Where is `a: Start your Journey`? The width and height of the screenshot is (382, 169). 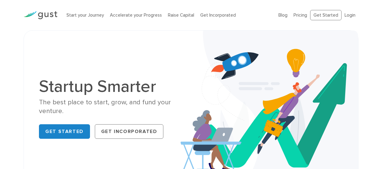 a: Start your Journey is located at coordinates (85, 15).